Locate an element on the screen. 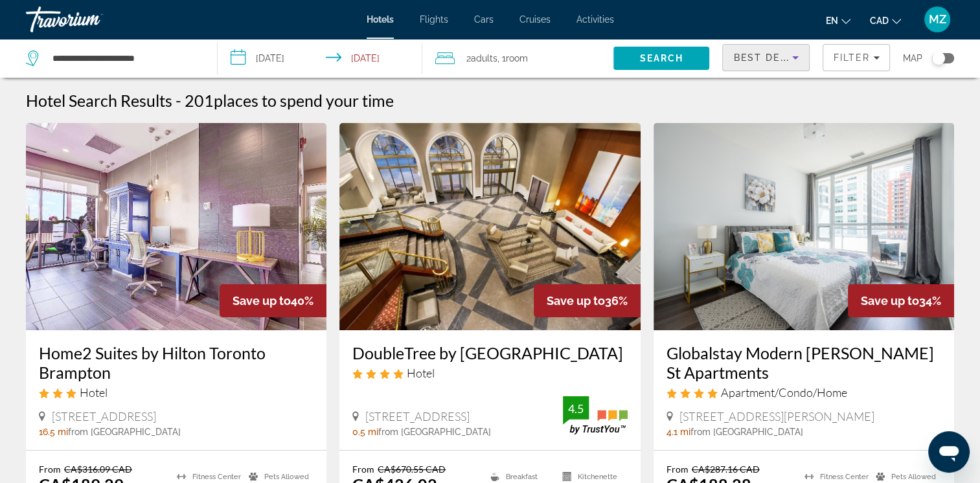 This screenshot has width=980, height=483. span: Activities is located at coordinates (595, 19).